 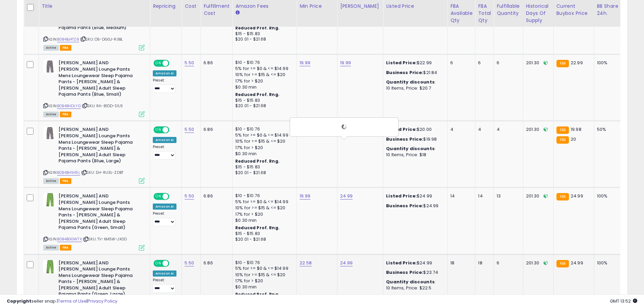 What do you see at coordinates (483, 130) in the screenshot?
I see `div: 4` at bounding box center [483, 130].